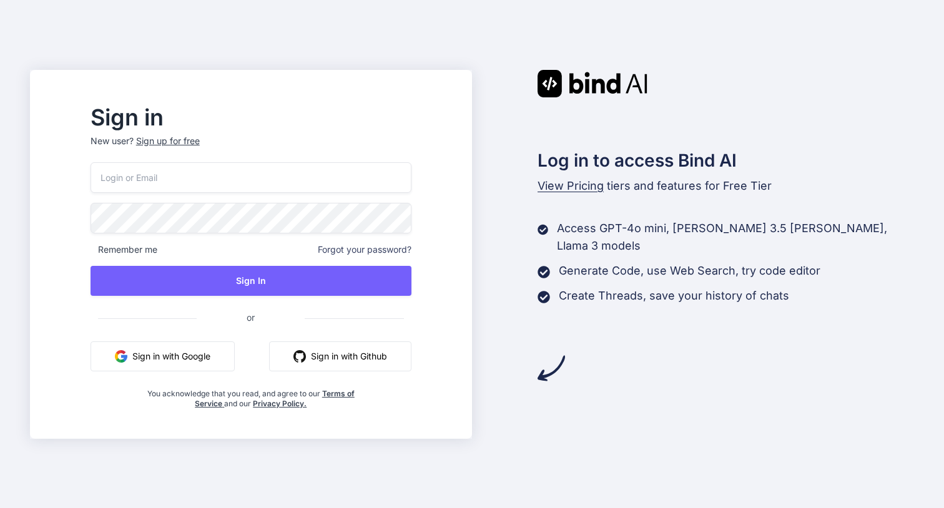  Describe the element at coordinates (168, 141) in the screenshot. I see `div: Sign up for free` at that location.